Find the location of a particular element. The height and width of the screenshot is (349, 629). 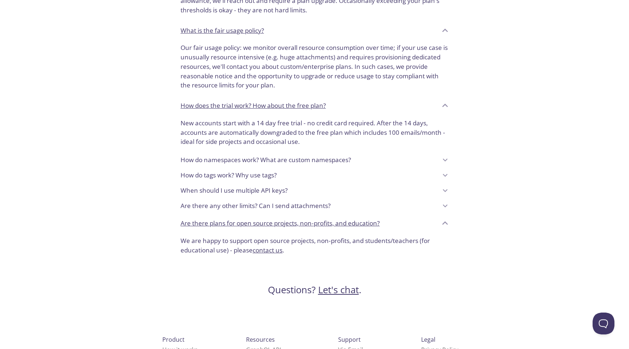

div: How do namespaces work? What are custom namespaces? is located at coordinates (315, 160).